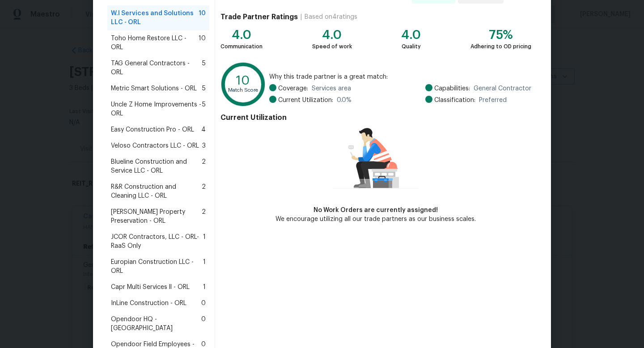 The width and height of the screenshot is (644, 348). What do you see at coordinates (152, 130) in the screenshot?
I see `span: Easy Construction Pro - ORL` at bounding box center [152, 130].